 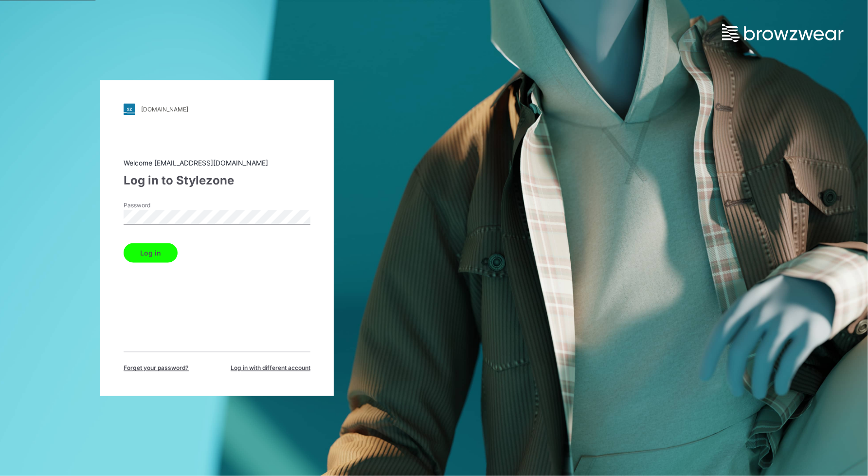 I want to click on img: browzwear-logo.e42bd6dac1945053ebaf764b6aa21510.svg, so click(x=783, y=33).